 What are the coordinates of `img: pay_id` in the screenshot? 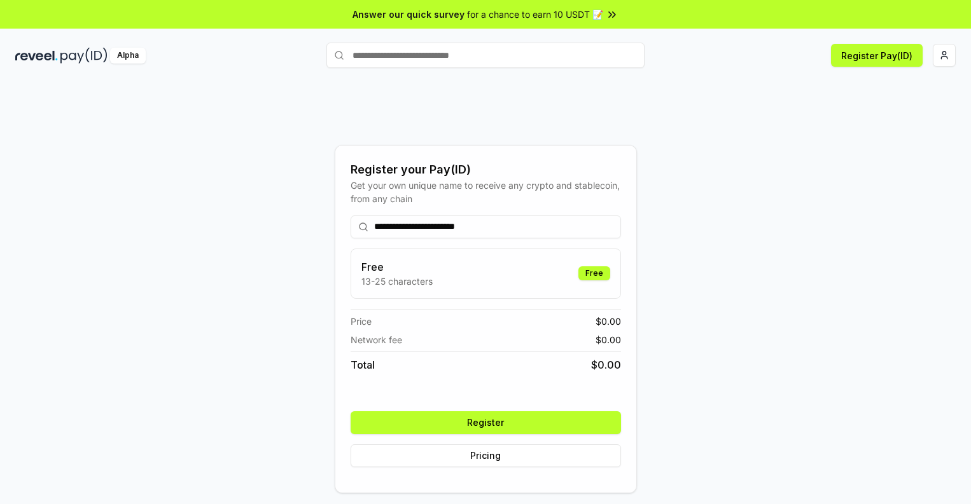 It's located at (84, 55).